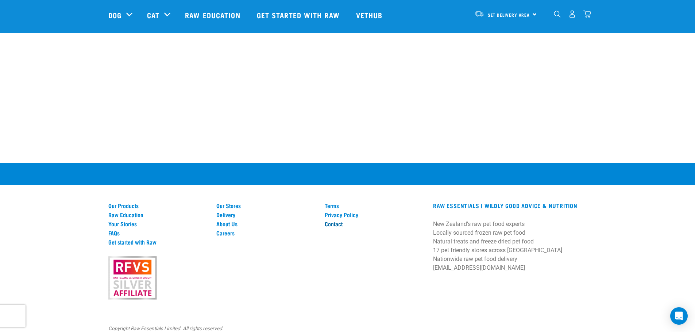 This screenshot has width=695, height=332. I want to click on a: Vethub, so click(370, 15).